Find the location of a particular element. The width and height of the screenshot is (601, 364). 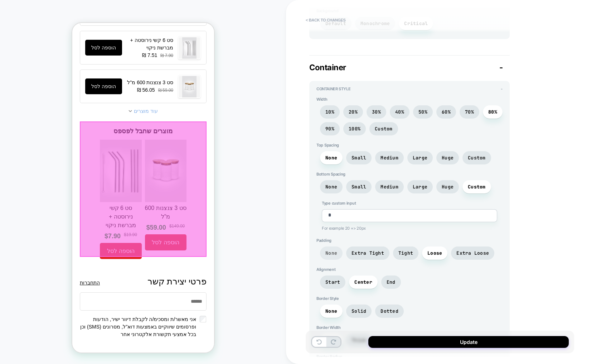

button: < Back to changes is located at coordinates (326, 20).